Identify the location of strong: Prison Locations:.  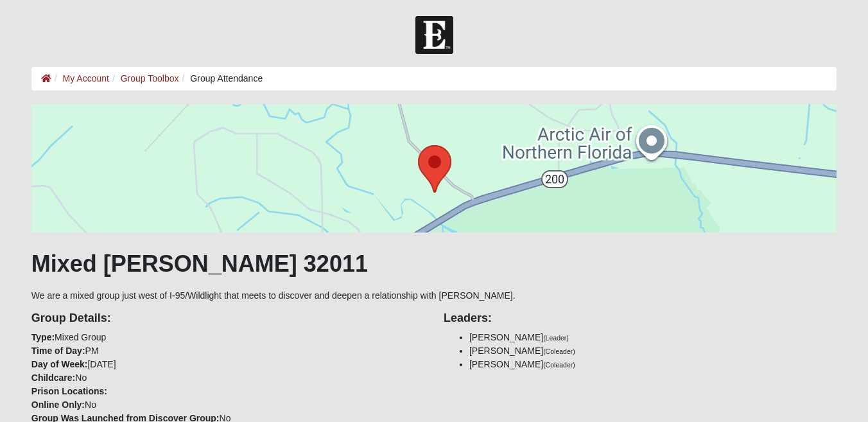
(69, 391).